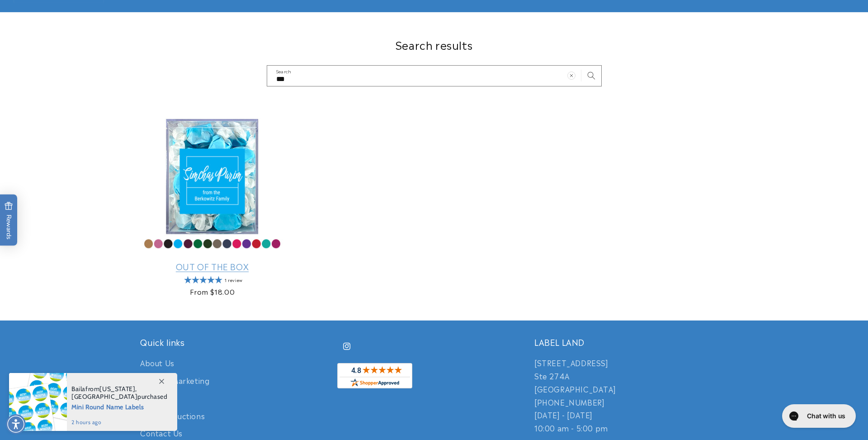  I want to click on a: Affiliate Marketing, so click(175, 380).